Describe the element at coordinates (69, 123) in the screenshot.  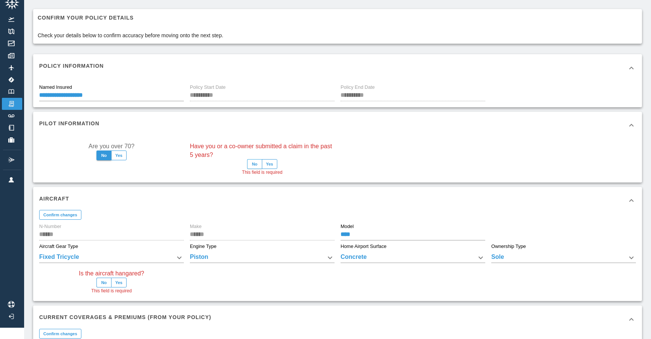
I see `h6: Pilot Information` at that location.